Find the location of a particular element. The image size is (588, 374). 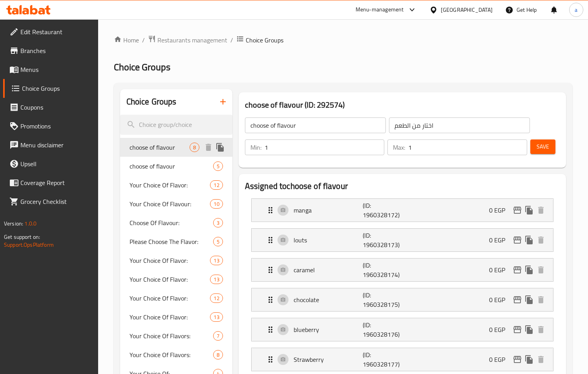

a: Grocery Checklist is located at coordinates (51, 201).